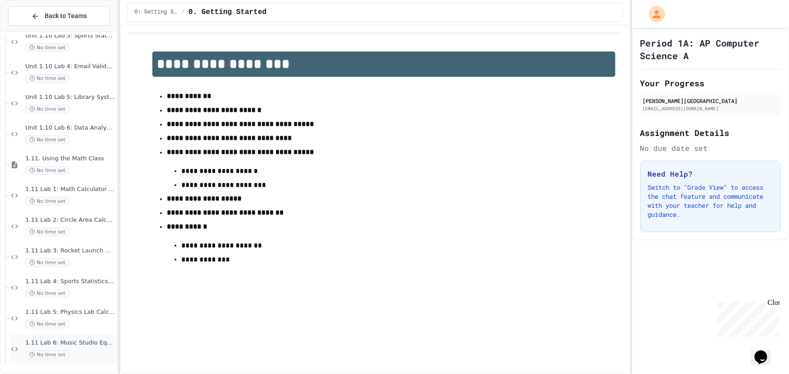 The image size is (789, 374). Describe the element at coordinates (710, 49) in the screenshot. I see `h1: Period 1A: AP Computer Science A` at that location.